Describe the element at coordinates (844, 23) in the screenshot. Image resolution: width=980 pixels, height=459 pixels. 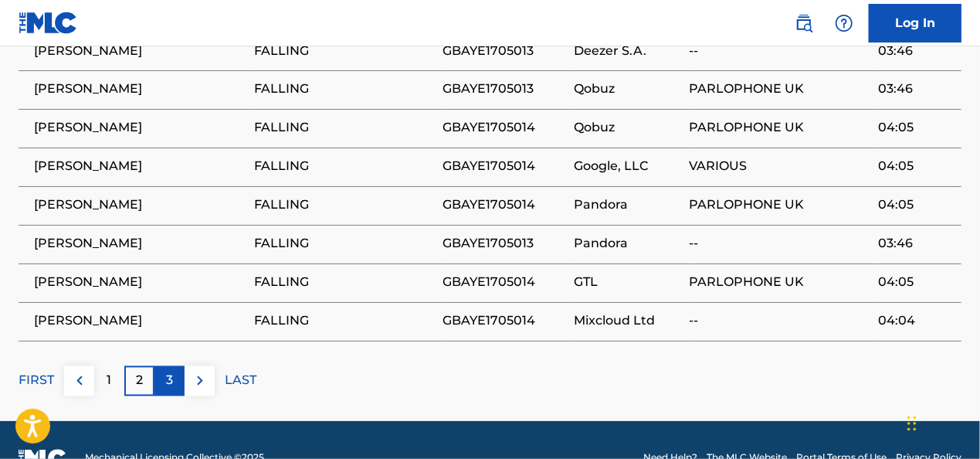
I see `div: Help` at that location.